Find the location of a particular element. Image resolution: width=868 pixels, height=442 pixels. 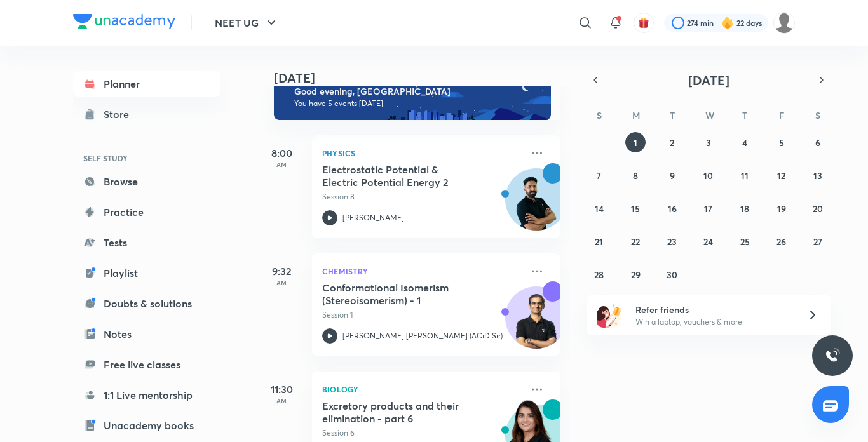

abbr: September 15, 2025 is located at coordinates (635, 209).